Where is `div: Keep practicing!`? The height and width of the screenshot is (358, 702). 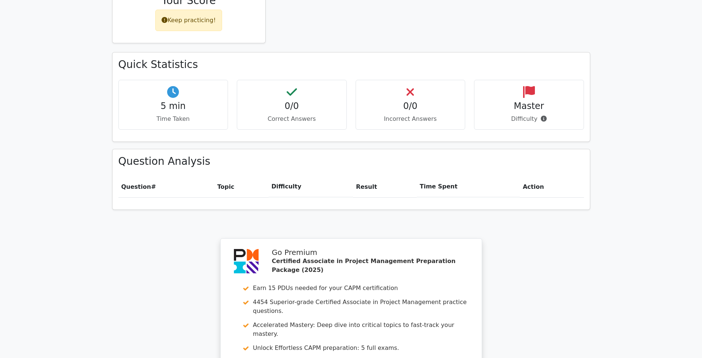 div: Keep practicing! is located at coordinates (189, 20).